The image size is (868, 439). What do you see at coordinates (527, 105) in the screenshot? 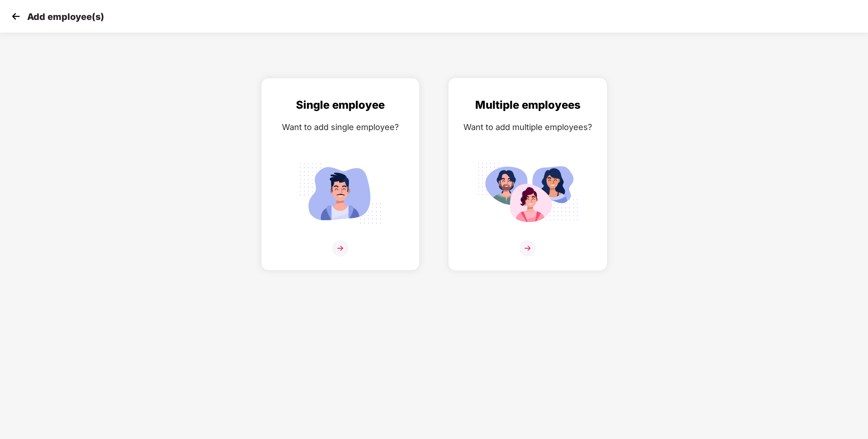
I see `div: Multiple employees` at bounding box center [527, 105].